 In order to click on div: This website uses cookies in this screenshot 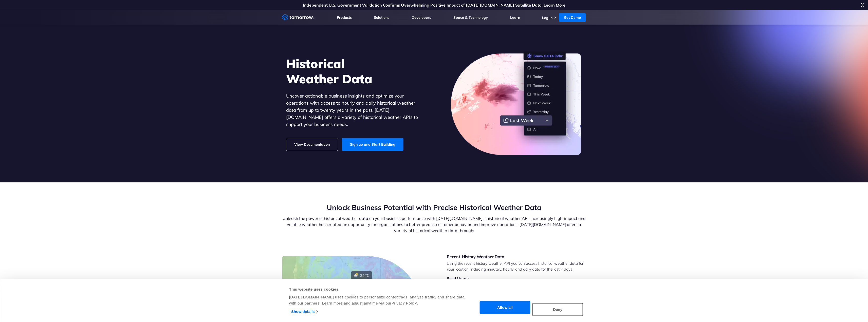, I will do `click(377, 289)`.